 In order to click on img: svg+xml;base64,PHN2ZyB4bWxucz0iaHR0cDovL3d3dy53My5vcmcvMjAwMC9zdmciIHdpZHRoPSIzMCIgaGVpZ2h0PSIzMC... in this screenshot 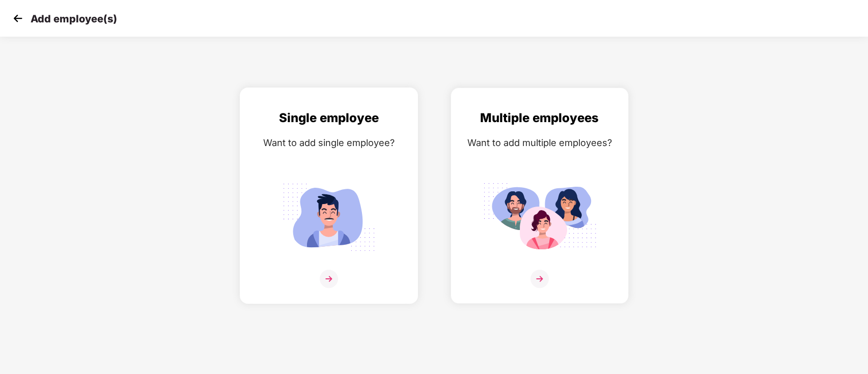, I will do `click(18, 18)`.